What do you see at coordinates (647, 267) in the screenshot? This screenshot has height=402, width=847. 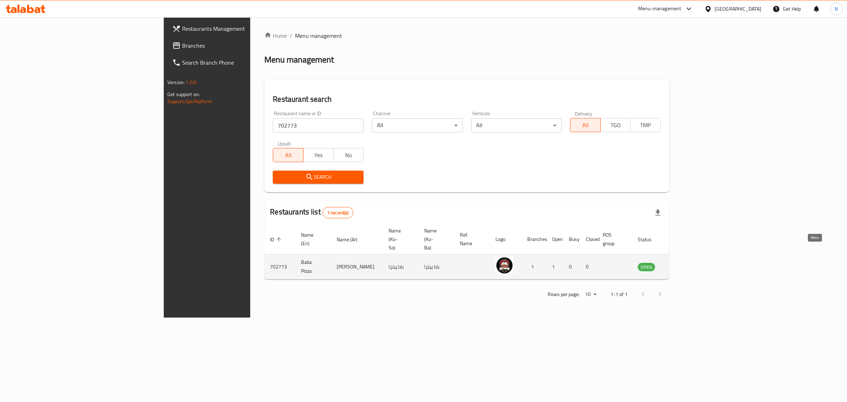 I see `span: OPEN` at bounding box center [647, 267].